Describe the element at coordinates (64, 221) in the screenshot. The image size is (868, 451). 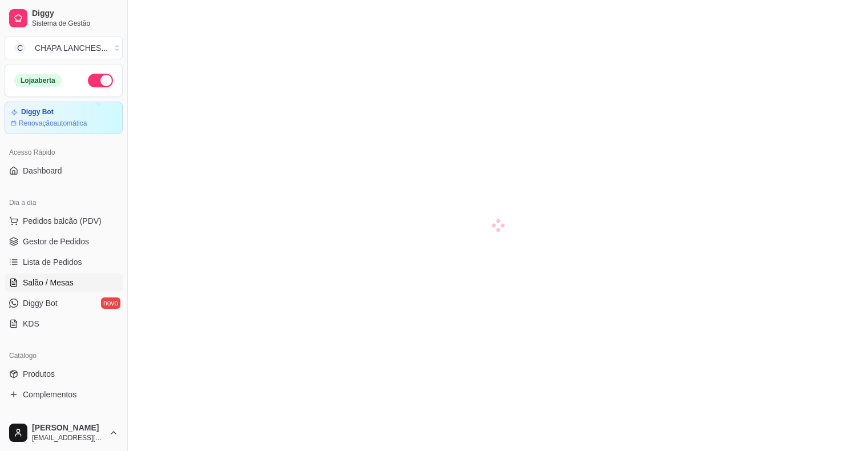
I see `button: Pedidos balcão (PDV)` at that location.